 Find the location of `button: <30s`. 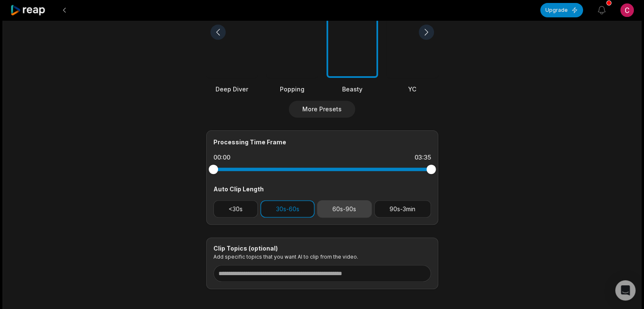

button: <30s is located at coordinates (236, 209).